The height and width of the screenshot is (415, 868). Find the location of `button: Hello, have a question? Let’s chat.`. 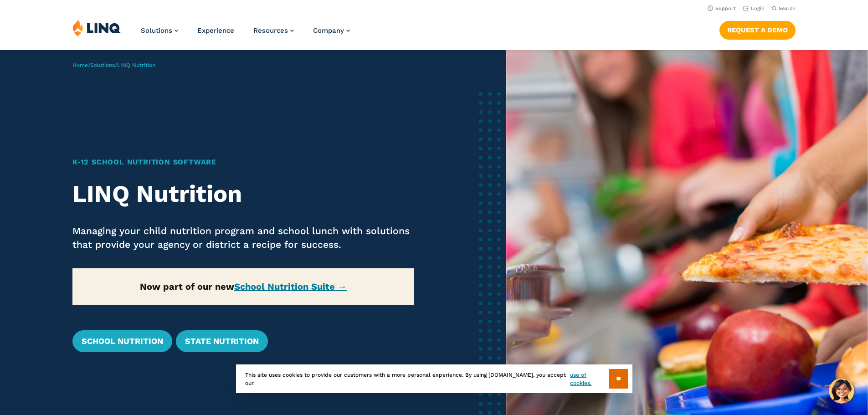

button: Hello, have a question? Let’s chat. is located at coordinates (842, 391).